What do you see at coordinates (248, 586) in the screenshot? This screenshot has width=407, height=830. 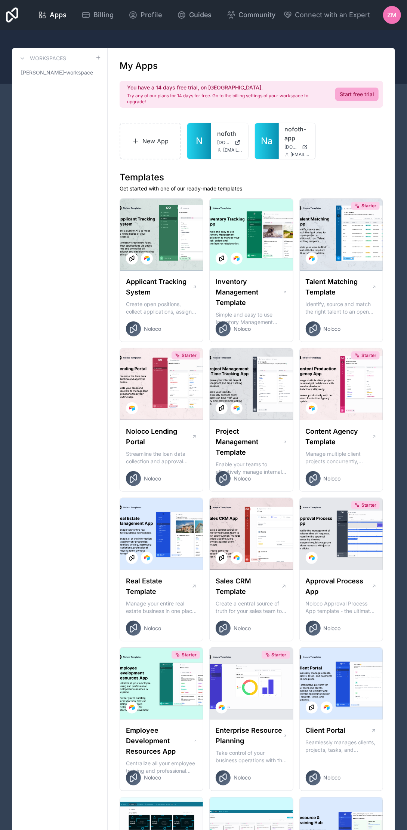 I see `h1: Sales CRM Template` at bounding box center [248, 586].